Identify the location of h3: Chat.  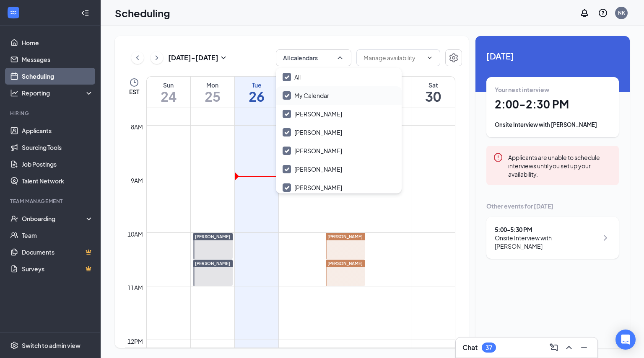
(470, 348).